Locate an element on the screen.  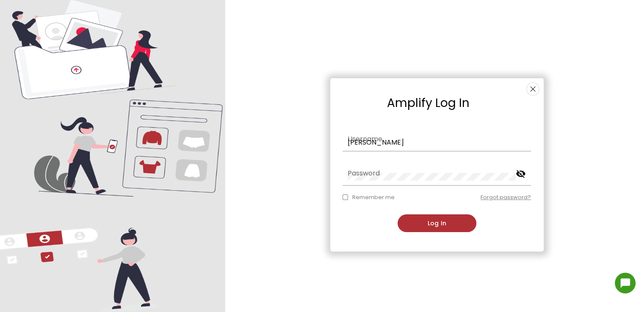
div: Forgot password? is located at coordinates (506, 198).